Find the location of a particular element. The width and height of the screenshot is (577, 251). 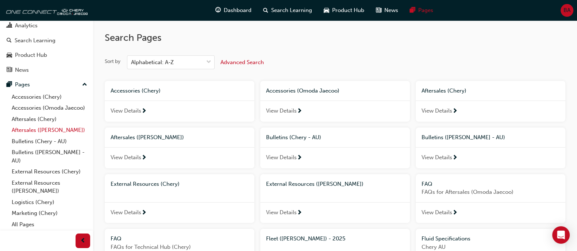

a: pages-iconPages is located at coordinates (421, 10).